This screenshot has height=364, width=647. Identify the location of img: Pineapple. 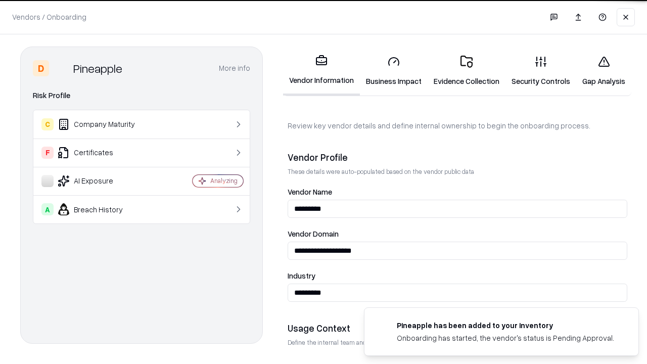
(61, 68).